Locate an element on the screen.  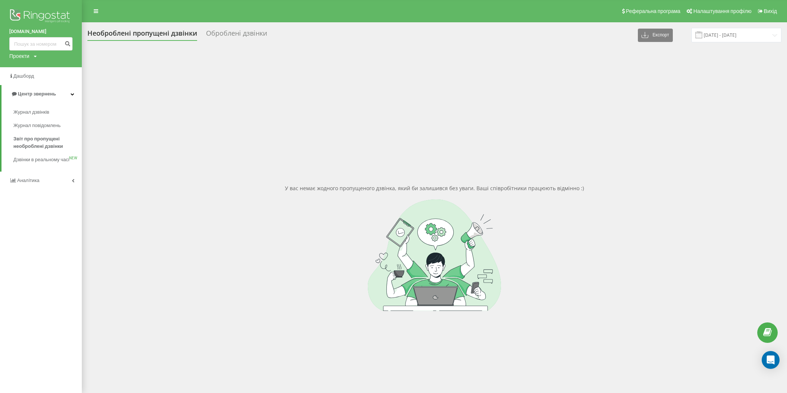
span: Дашборд is located at coordinates (24, 76).